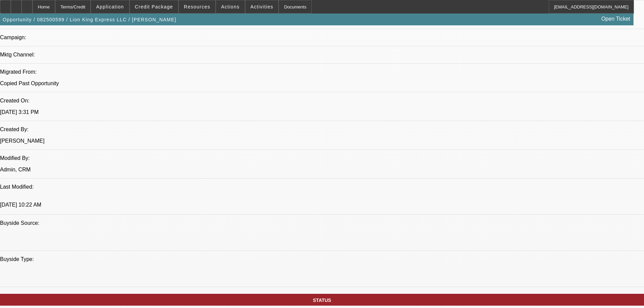 The height and width of the screenshot is (308, 644). I want to click on button: Activities, so click(262, 7).